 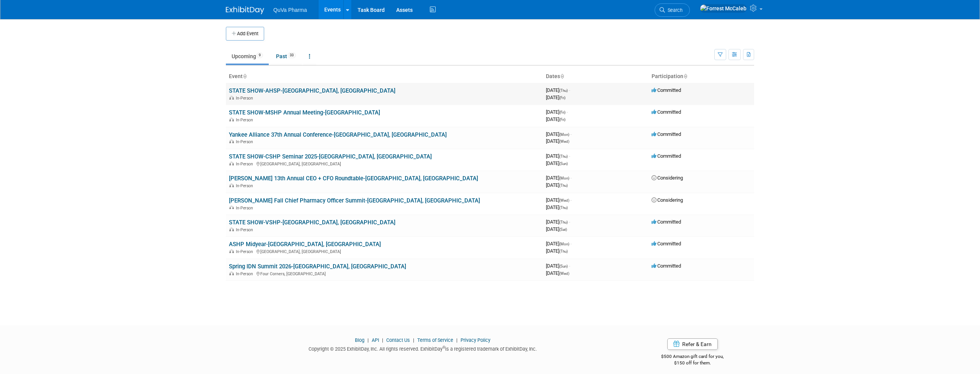 What do you see at coordinates (286, 56) in the screenshot?
I see `a: Past33` at bounding box center [286, 56].